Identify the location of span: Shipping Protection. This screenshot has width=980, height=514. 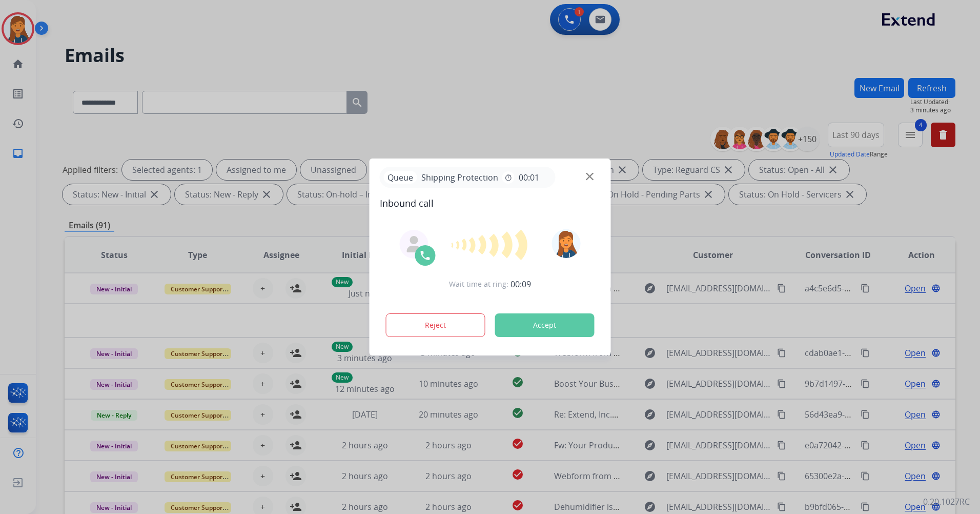
(459, 178).